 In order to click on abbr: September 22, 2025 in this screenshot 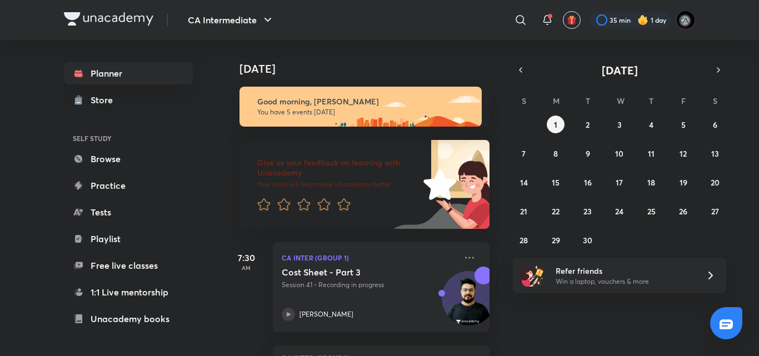, I will do `click(555, 211)`.